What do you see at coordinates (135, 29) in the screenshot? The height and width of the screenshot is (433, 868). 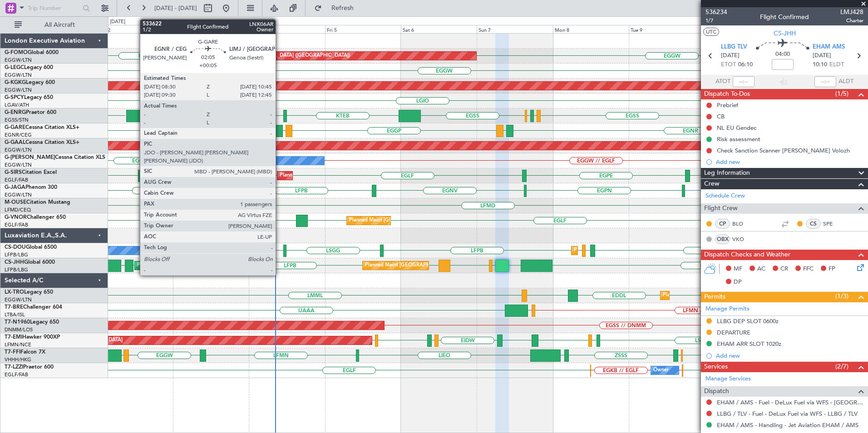 I see `div: Tue 2` at bounding box center [135, 29].